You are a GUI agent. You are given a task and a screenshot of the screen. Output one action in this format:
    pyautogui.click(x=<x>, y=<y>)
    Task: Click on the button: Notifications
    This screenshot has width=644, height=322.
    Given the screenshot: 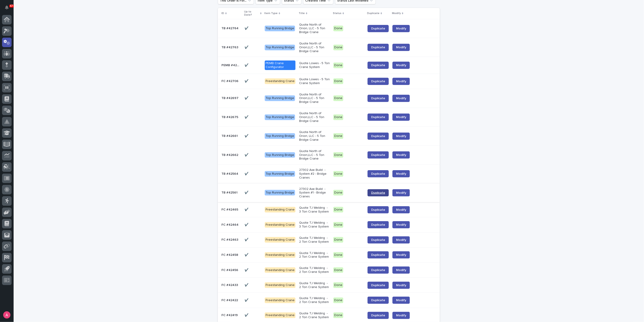 What is the action you would take?
    pyautogui.click(x=6, y=7)
    